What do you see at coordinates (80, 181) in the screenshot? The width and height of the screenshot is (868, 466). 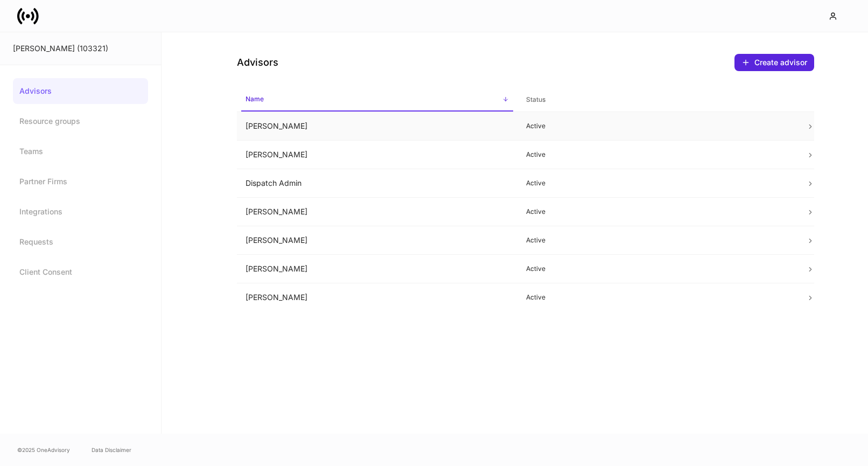 I see `a: Partner Firms` at bounding box center [80, 181].